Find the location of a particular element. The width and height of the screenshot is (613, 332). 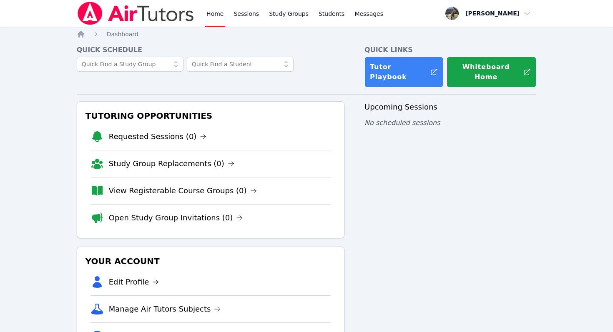

span: No scheduled sessions is located at coordinates (402, 123).